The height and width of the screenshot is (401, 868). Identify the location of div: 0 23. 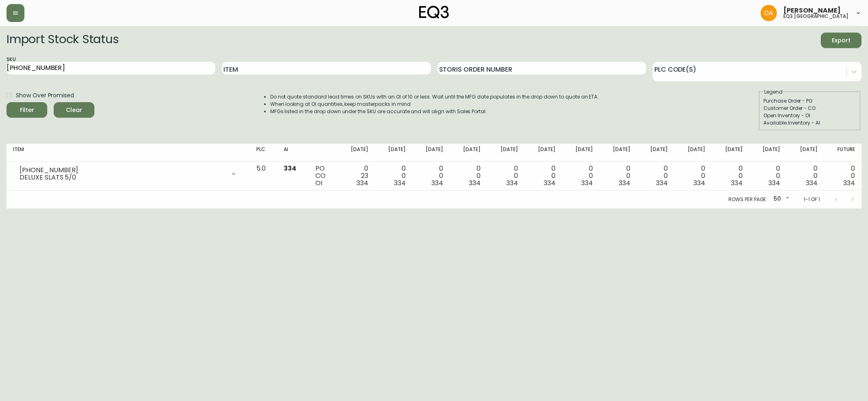
(356, 176).